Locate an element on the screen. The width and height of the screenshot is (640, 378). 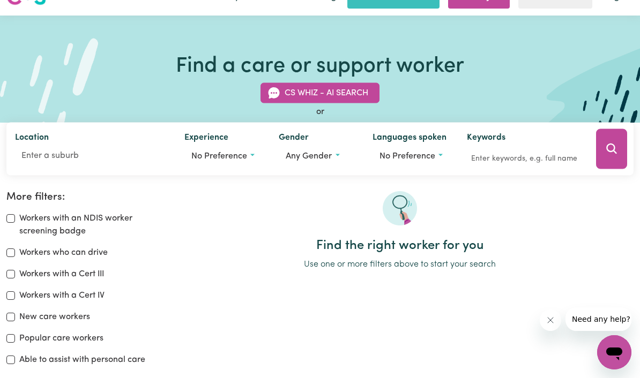
input: Enter keywords, e.g. full name, interests is located at coordinates (524, 158).